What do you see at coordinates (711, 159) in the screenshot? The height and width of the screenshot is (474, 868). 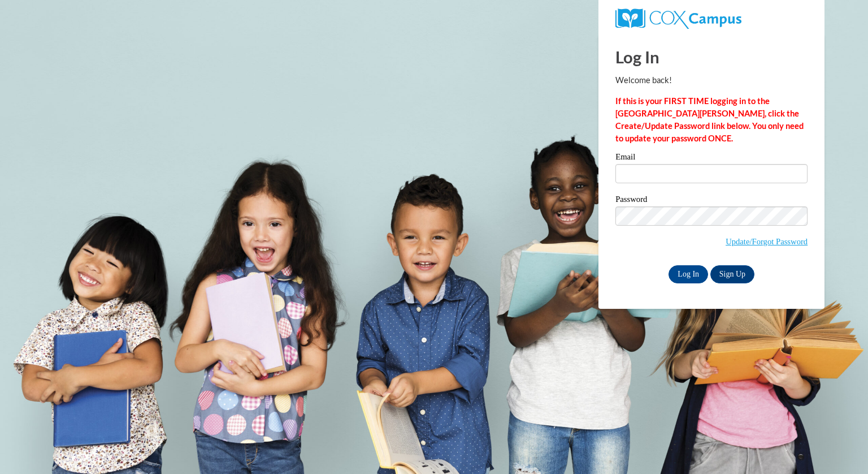 I see `label: Email` at bounding box center [711, 159].